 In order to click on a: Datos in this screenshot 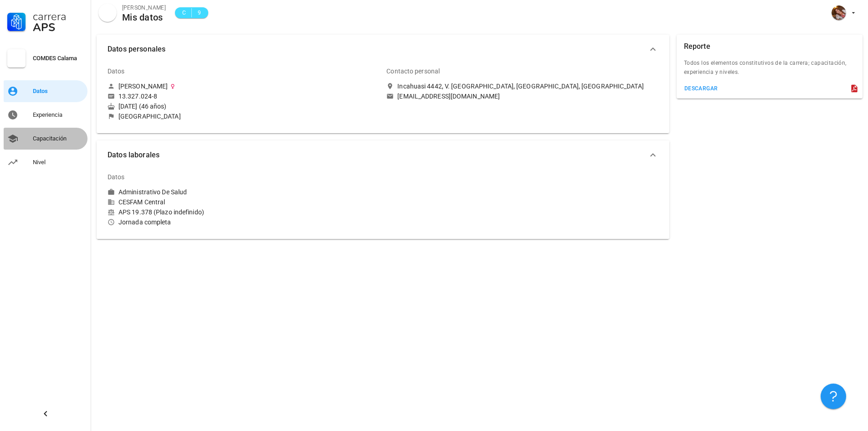, I will do `click(46, 91)`.